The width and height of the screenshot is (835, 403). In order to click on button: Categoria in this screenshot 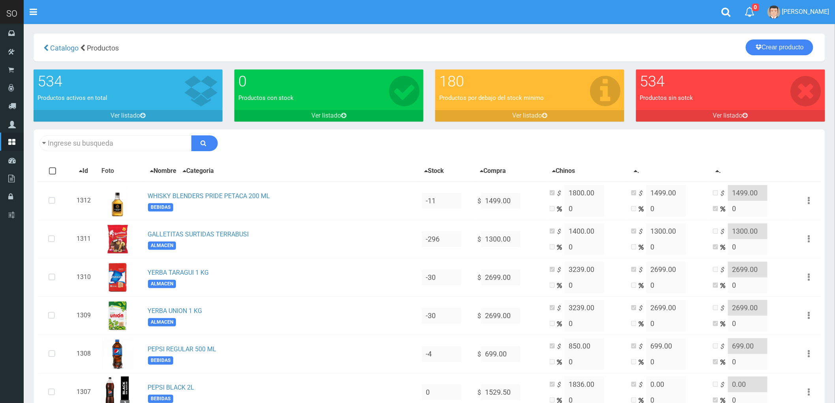, I will do `click(198, 171)`.